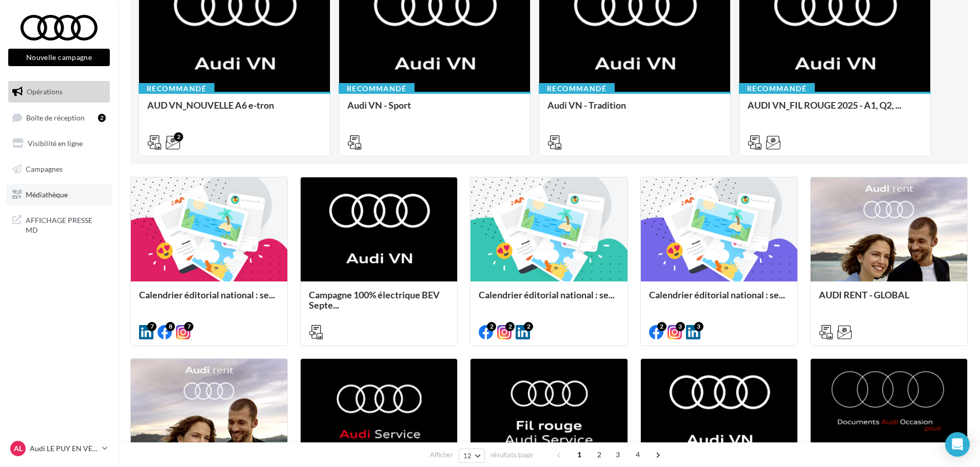 The image size is (980, 467). I want to click on div: Open Intercom Messenger, so click(958, 445).